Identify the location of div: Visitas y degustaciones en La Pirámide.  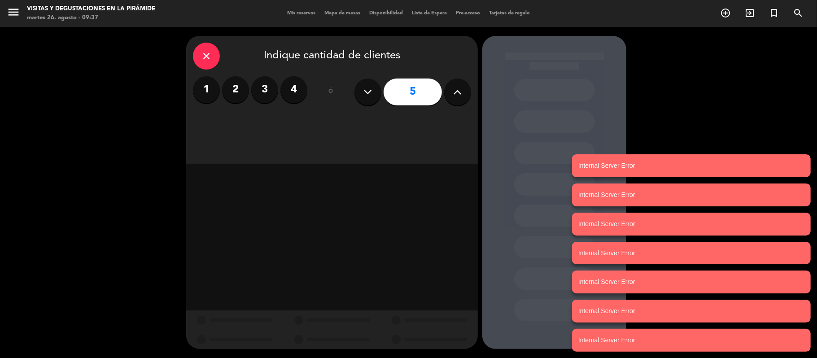
(91, 9).